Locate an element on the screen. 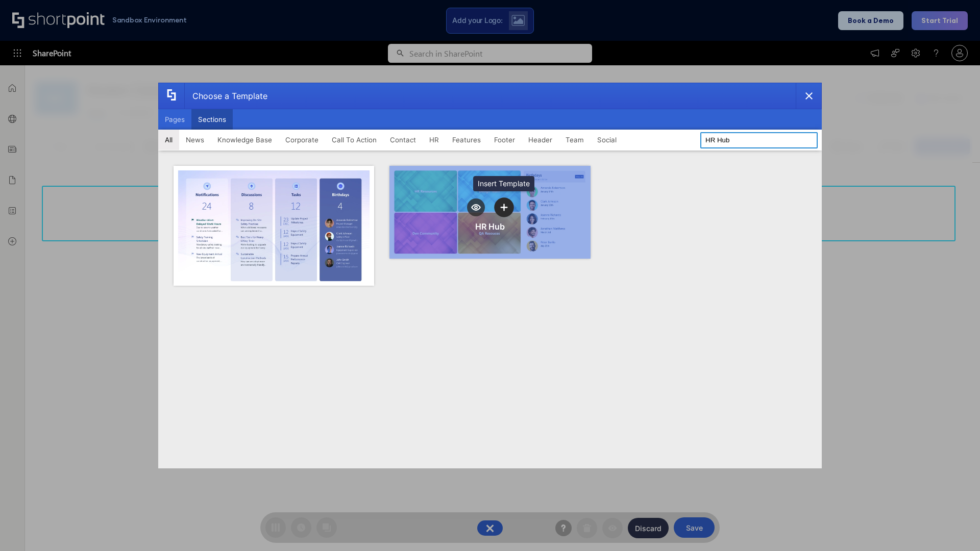 The height and width of the screenshot is (551, 980). div: HR Hub is located at coordinates (490, 227).